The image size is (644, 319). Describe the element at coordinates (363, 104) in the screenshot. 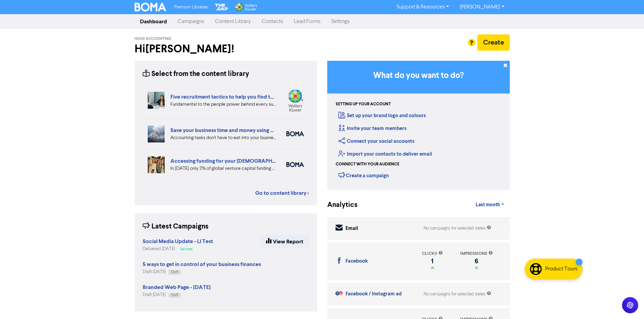

I see `div: Setting up your account` at that location.